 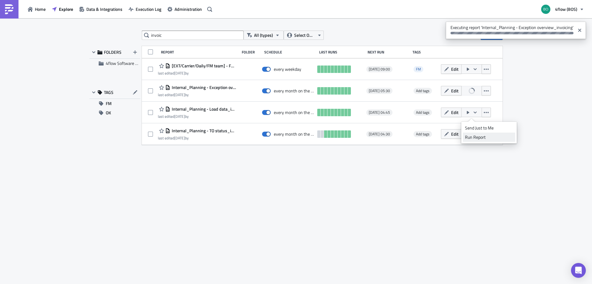 What do you see at coordinates (193, 35) in the screenshot?
I see `input: Search Reports` at bounding box center [193, 35].